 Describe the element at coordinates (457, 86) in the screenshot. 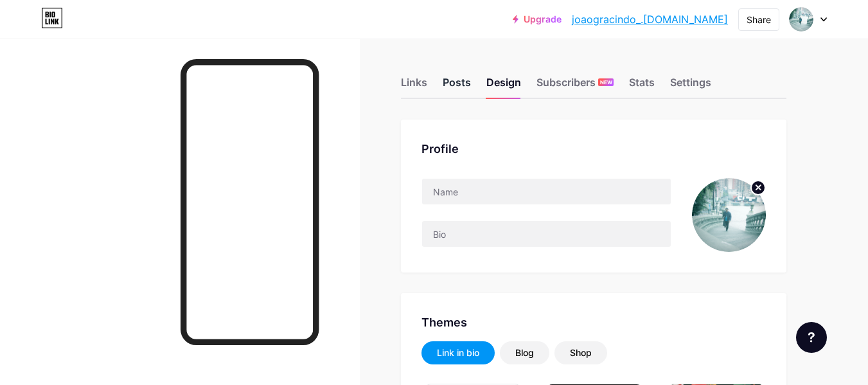

I see `div: Posts` at that location.